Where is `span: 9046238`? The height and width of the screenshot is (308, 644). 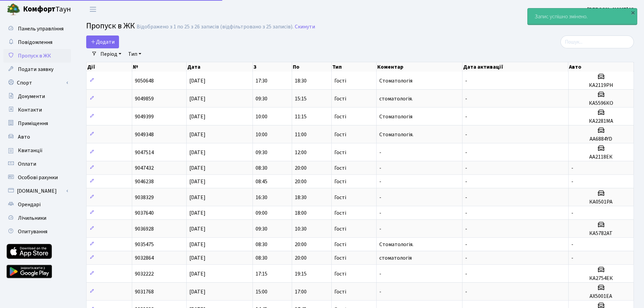
span: 9046238 is located at coordinates (144, 181).